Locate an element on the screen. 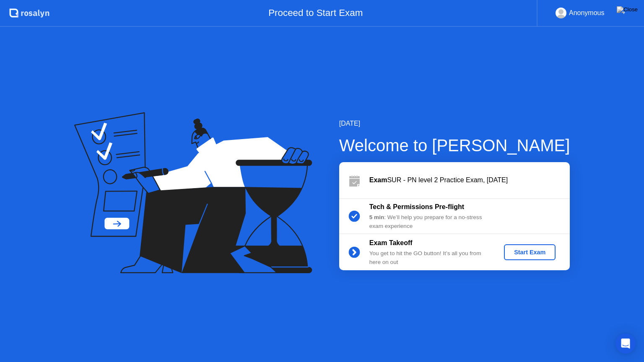  div: : We’ll help you prepare for a no-stress exam experience is located at coordinates (430, 221).